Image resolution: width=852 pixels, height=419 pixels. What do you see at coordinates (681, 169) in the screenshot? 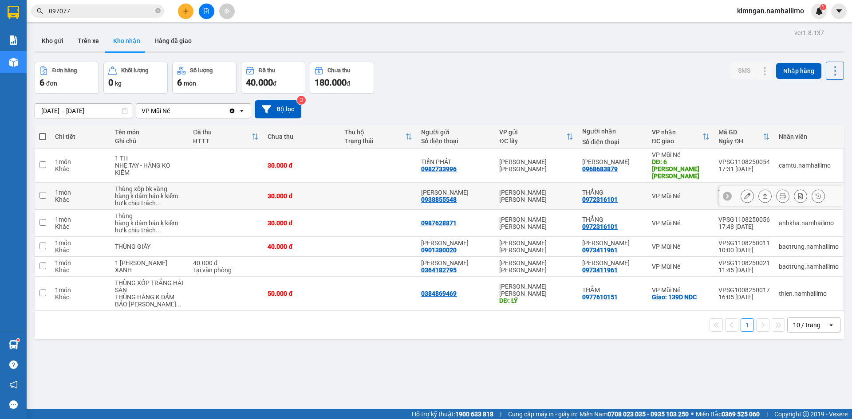
I see `div: DĐ: 6 huỳnh thúc khánh` at bounding box center [681, 169].